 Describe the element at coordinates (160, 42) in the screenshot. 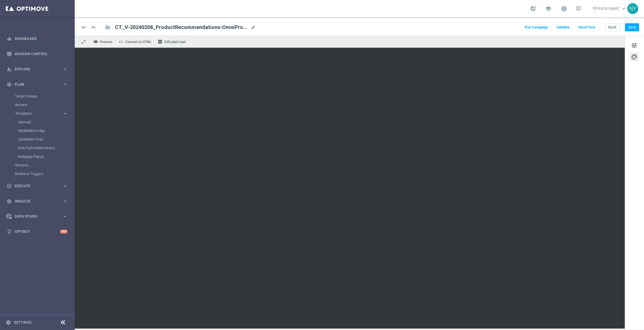

I see `i: receipt` at that location.